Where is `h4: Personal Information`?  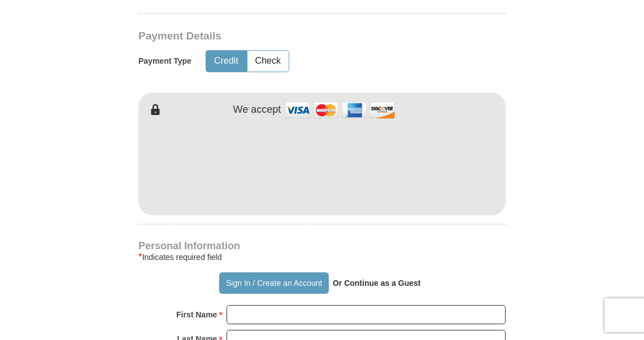 h4: Personal Information is located at coordinates (322, 246).